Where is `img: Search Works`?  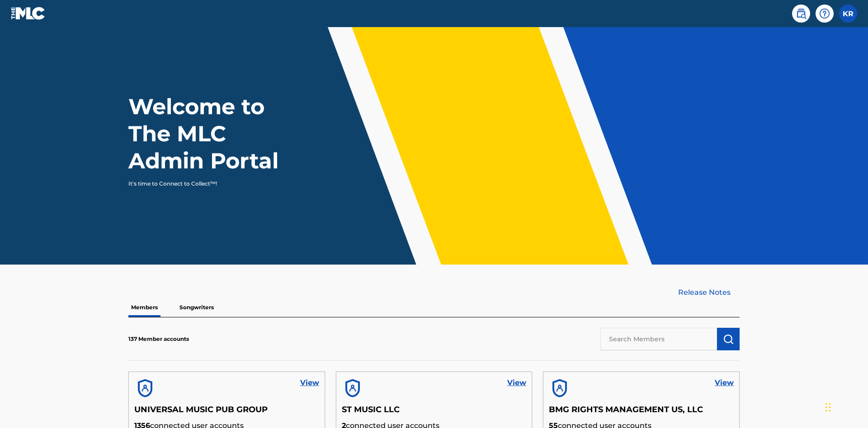
img: Search Works is located at coordinates (728, 339).